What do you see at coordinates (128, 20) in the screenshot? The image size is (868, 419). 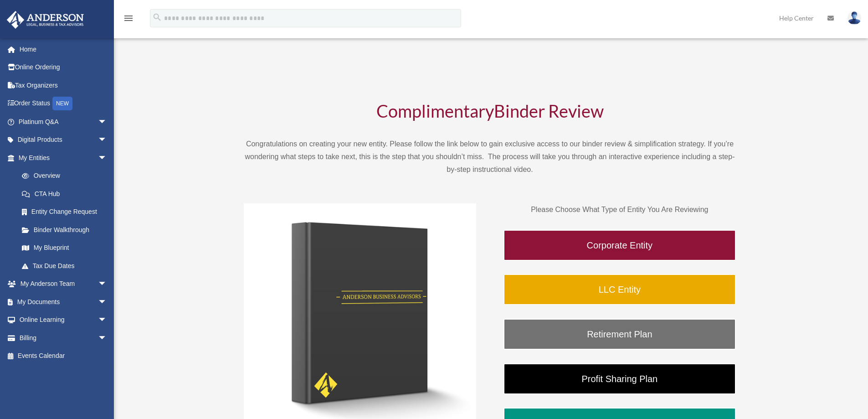 I see `a: menu` at bounding box center [128, 20].